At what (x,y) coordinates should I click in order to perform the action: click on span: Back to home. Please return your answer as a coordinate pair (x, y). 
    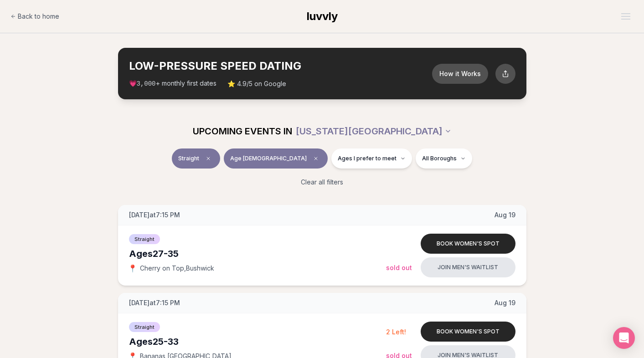
    Looking at the image, I should click on (38, 16).